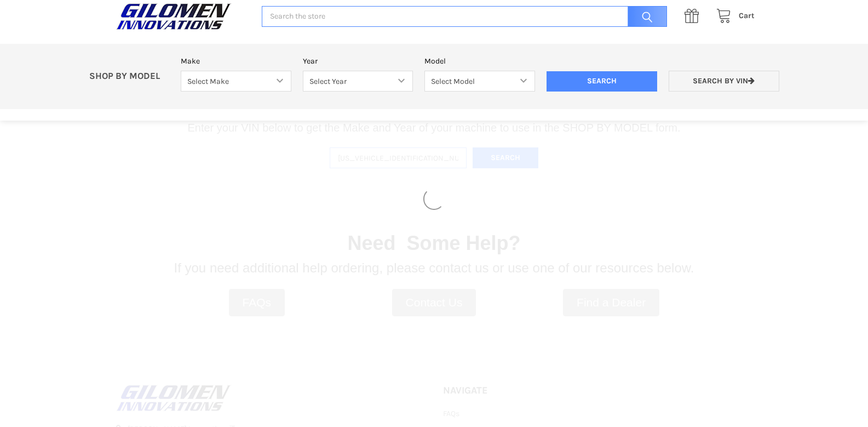 This screenshot has width=868, height=427. I want to click on span: Cart, so click(746, 15).